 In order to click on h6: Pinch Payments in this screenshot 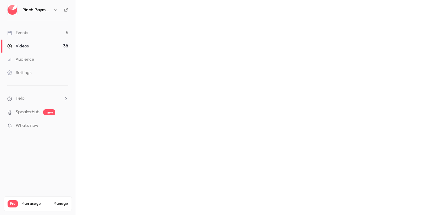, I will do `click(37, 10)`.